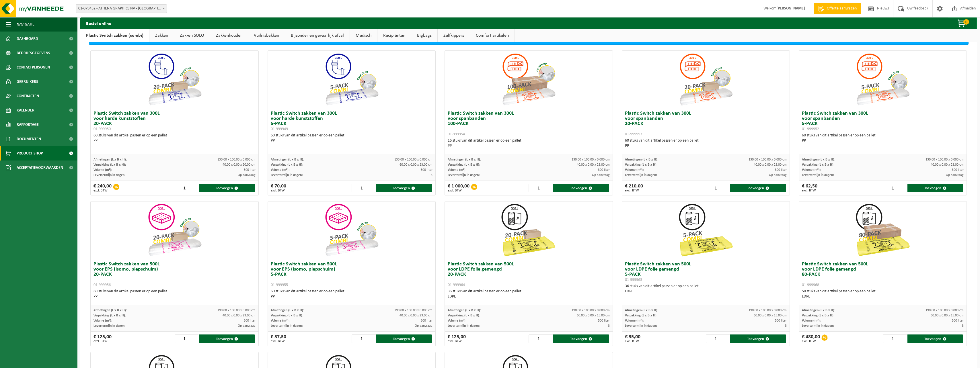  Describe the element at coordinates (27, 39) in the screenshot. I see `span: Dashboard` at that location.